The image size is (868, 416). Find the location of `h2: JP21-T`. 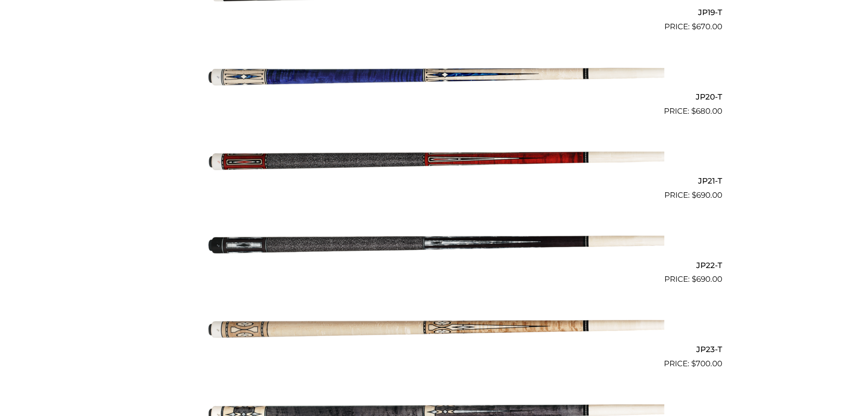

h2: JP21-T is located at coordinates (435, 181).